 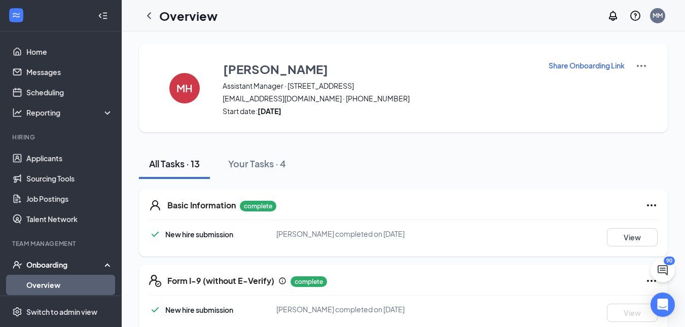 I want to click on a: Applicants, so click(x=69, y=158).